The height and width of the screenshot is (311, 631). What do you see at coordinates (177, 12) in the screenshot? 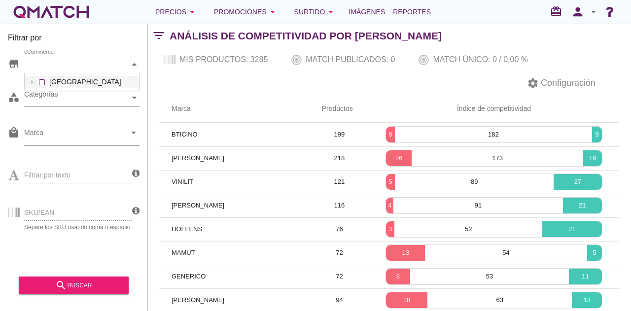
I see `button: Precios` at bounding box center [177, 12].